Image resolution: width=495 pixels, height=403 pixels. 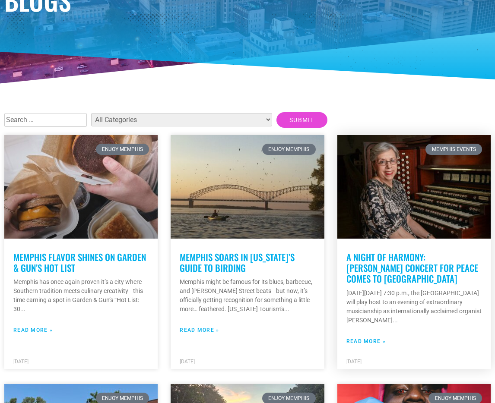 I want to click on input: Search …, so click(x=45, y=120).